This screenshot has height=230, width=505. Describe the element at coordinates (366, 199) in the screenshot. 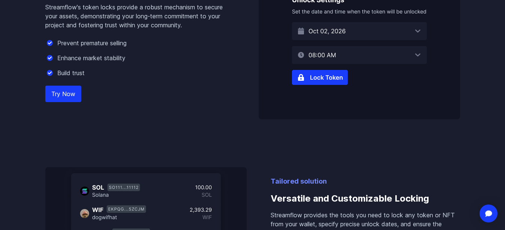

I see `h3: Versatile and Customizable Locking` at that location.